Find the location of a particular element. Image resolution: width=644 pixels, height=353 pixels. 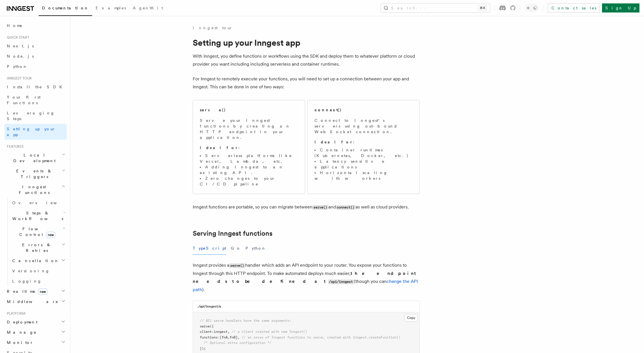

span: Quick start is located at coordinates (17, 37).